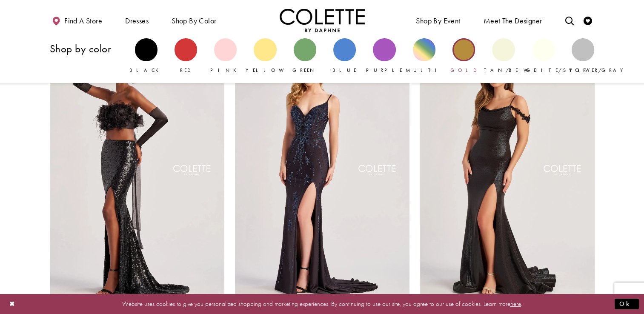  I want to click on a: Find a store, so click(77, 20).